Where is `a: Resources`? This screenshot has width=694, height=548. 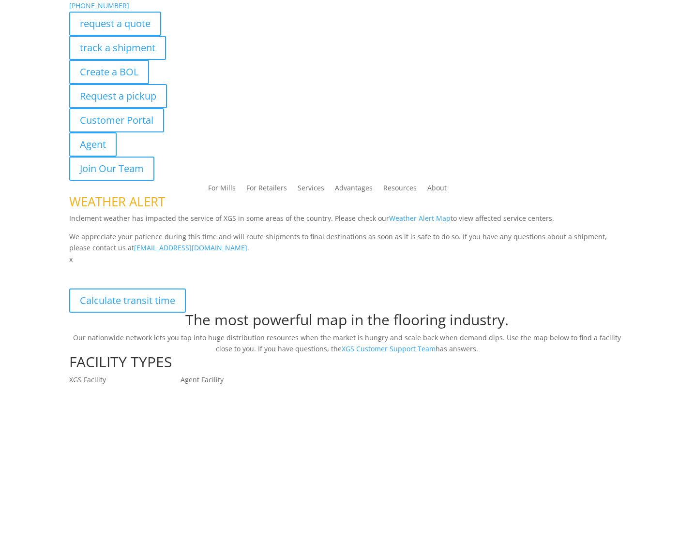
a: Resources is located at coordinates (400, 190).